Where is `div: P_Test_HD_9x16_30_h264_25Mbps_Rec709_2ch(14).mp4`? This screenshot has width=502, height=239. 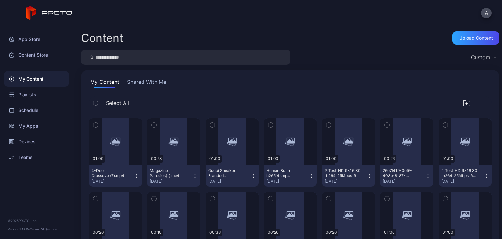 div: P_Test_HD_9x16_30_h264_25Mbps_Rec709_2ch(14).mp4 is located at coordinates (459, 173).